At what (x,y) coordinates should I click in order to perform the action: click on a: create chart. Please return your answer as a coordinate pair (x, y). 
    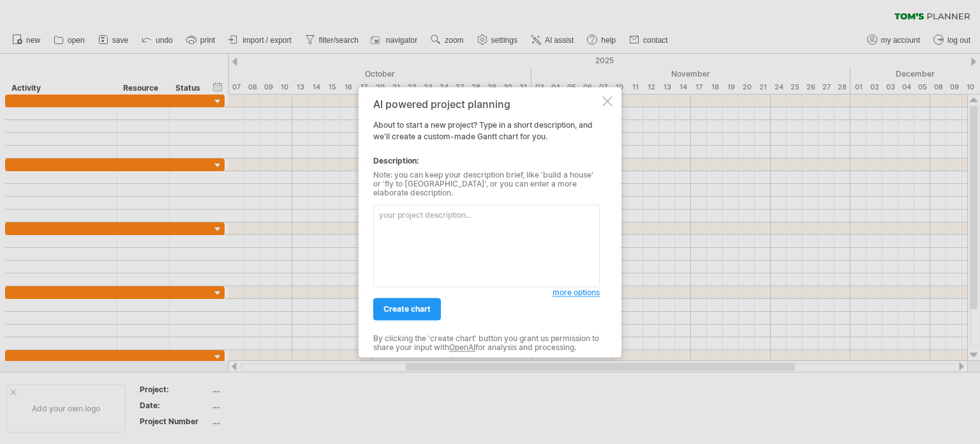
    Looking at the image, I should click on (407, 308).